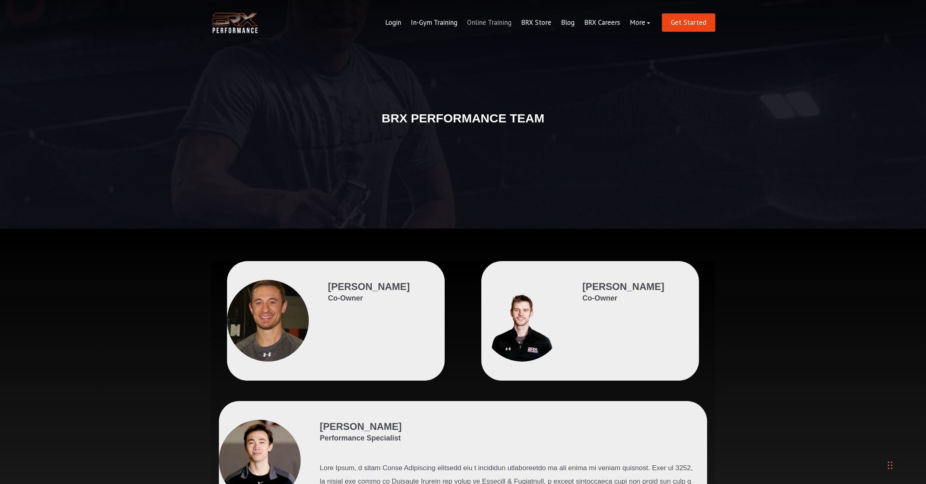  I want to click on span: Performance Specialist, so click(360, 438).